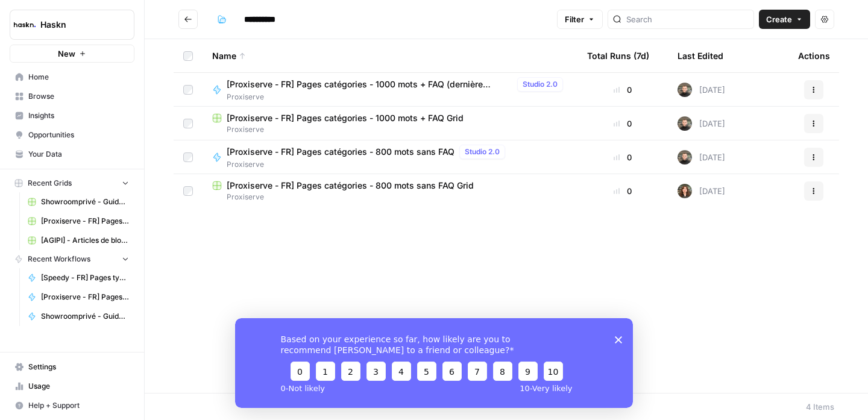 The height and width of the screenshot is (420, 868). I want to click on a: Settings, so click(72, 367).